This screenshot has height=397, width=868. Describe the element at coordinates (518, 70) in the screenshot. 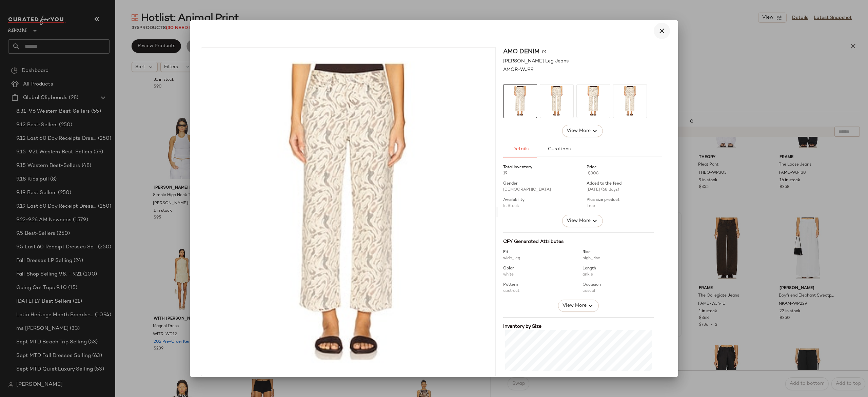

I see `span: AMOR-WJ99` at that location.